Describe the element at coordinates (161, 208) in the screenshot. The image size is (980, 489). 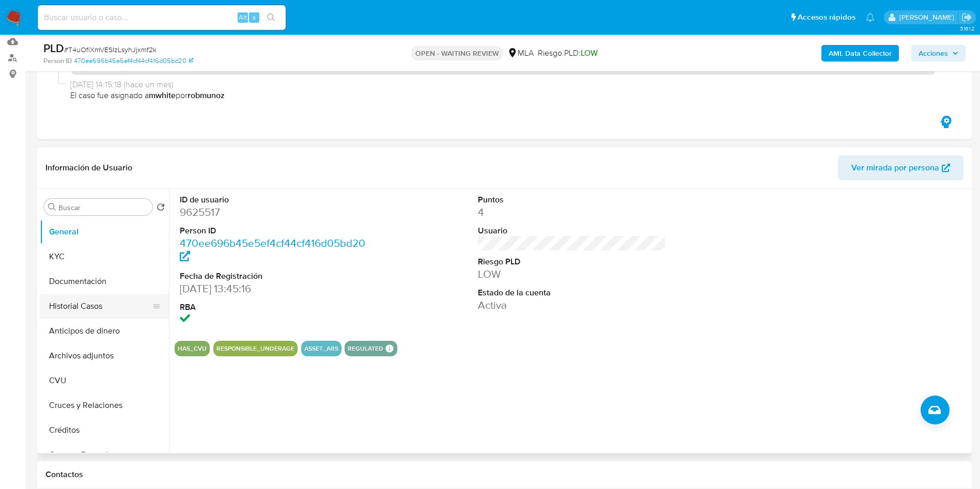
I see `button: Volver al orden por defecto` at that location.